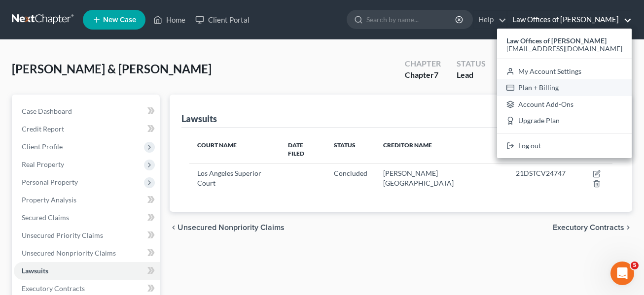 This screenshot has width=644, height=295. Describe the element at coordinates (564, 121) in the screenshot. I see `a: Upgrade Plan` at that location.